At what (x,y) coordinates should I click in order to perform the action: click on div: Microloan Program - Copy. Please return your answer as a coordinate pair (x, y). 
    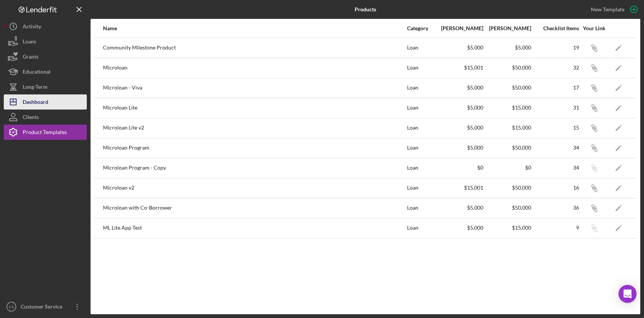
    Looking at the image, I should click on (255, 168).